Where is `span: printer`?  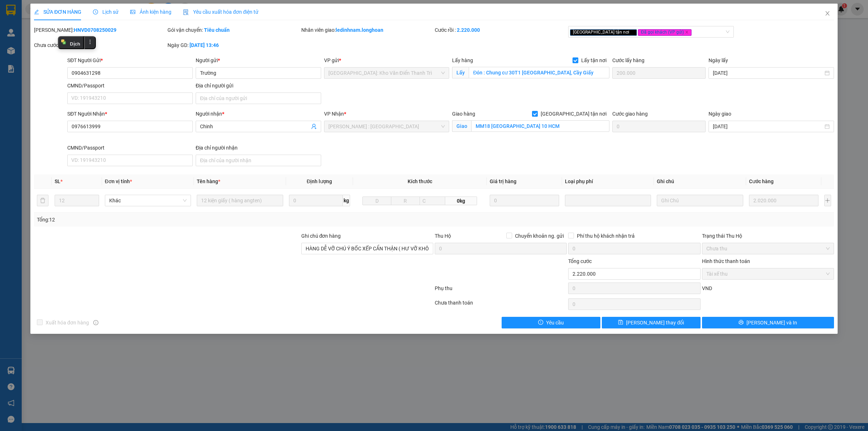
span: printer is located at coordinates (741, 323).